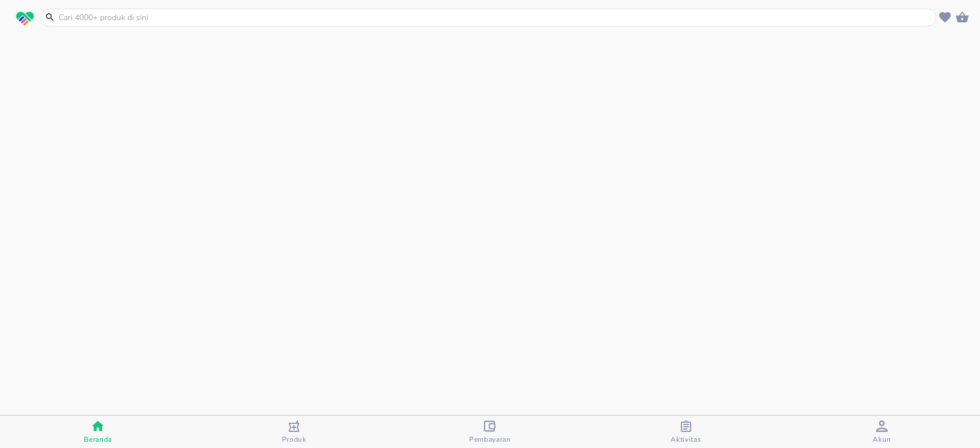  What do you see at coordinates (25, 19) in the screenshot?
I see `img: logo_swiperx_s.bd005f3b.svg` at bounding box center [25, 19].